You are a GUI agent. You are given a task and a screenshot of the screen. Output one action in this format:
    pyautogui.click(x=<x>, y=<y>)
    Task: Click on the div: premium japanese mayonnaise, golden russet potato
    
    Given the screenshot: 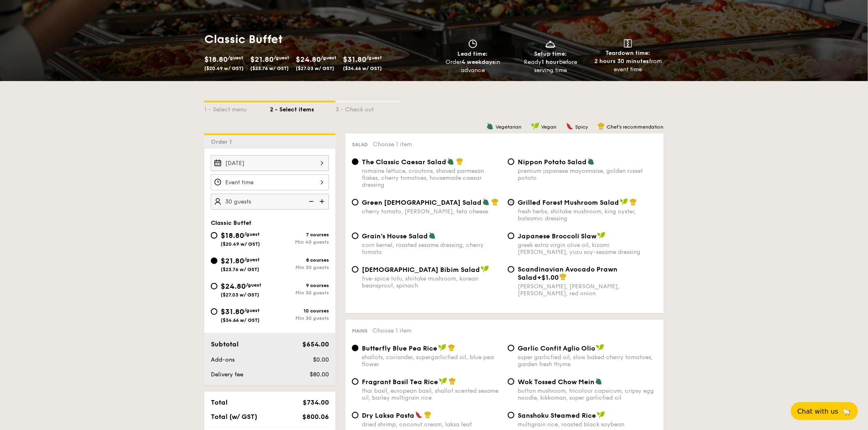 What is the action you would take?
    pyautogui.click(x=587, y=175)
    